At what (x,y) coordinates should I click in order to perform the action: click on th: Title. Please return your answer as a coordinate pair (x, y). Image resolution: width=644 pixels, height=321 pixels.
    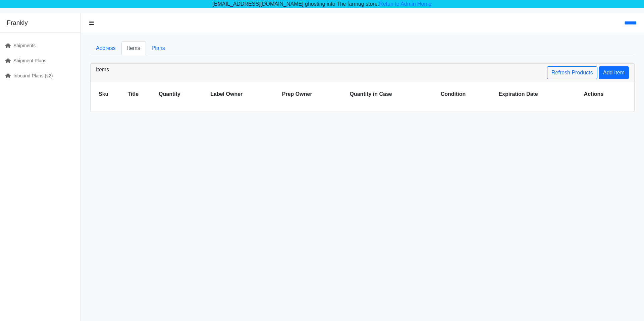
    Looking at the image, I should click on (140, 94).